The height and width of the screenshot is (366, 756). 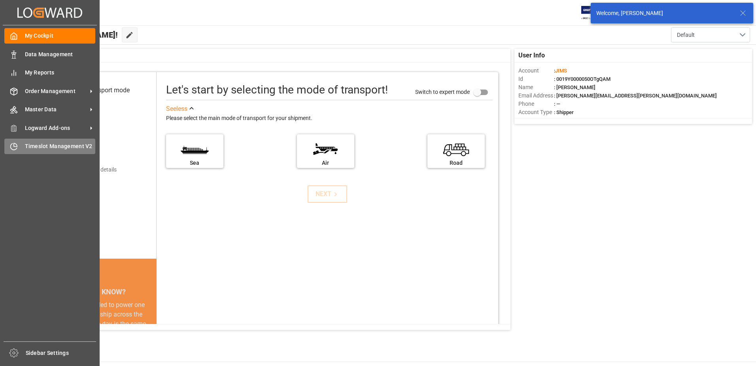 What do you see at coordinates (536, 112) in the screenshot?
I see `span: Account Type` at bounding box center [536, 112].